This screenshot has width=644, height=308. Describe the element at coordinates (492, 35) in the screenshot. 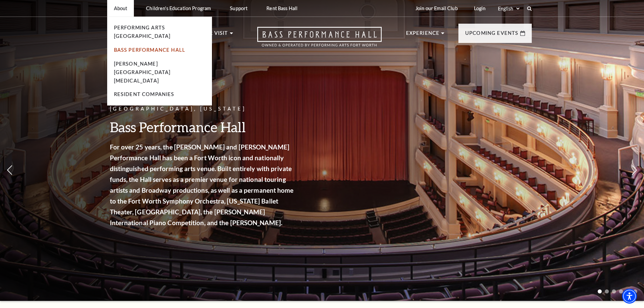

I see `p: Upcoming Events` at that location.